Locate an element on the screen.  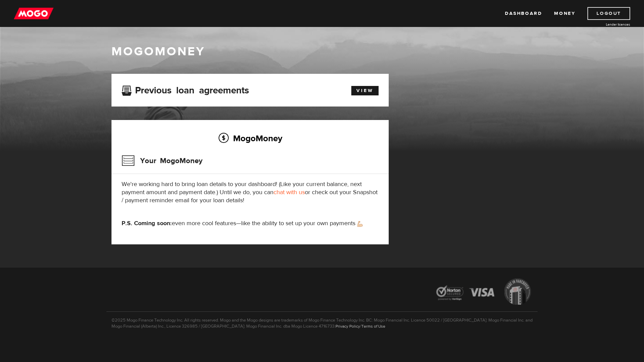
img: mogo_logo-11ee424be714fa7cbb0f0f49df9e16ec.png is located at coordinates (34, 13).